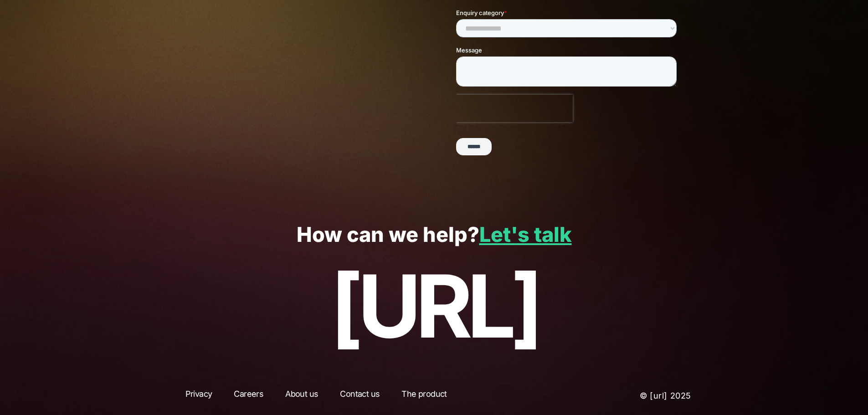  What do you see at coordinates (424, 395) in the screenshot?
I see `a: The product` at bounding box center [424, 395].